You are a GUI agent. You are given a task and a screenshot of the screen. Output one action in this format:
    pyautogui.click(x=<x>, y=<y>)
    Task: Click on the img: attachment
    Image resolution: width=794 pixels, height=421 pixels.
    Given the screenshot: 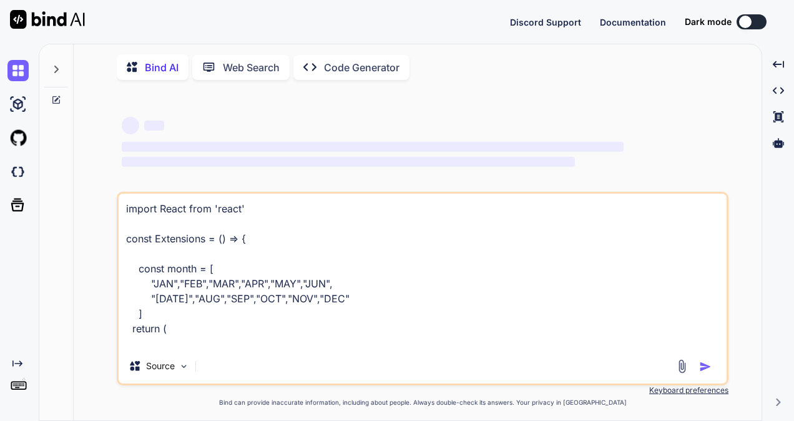 What is the action you would take?
    pyautogui.click(x=682, y=366)
    